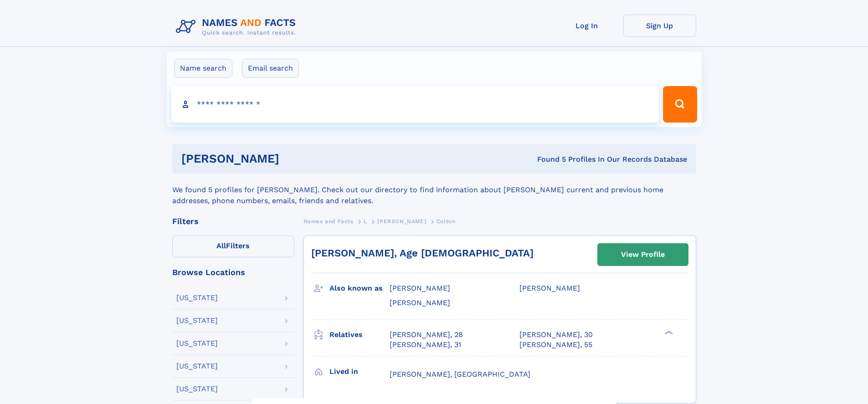 The image size is (868, 404). Describe the element at coordinates (359, 288) in the screenshot. I see `h3: Also known as` at that location.